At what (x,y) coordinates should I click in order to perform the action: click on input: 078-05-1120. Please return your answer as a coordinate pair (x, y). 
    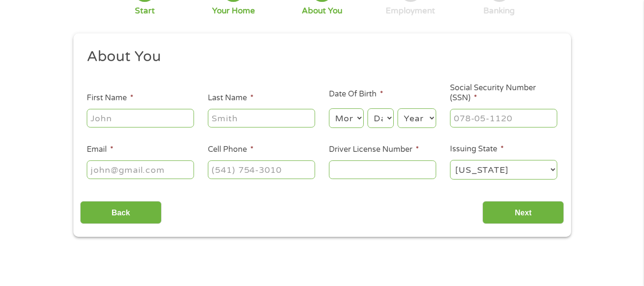
    Looking at the image, I should click on (503, 117).